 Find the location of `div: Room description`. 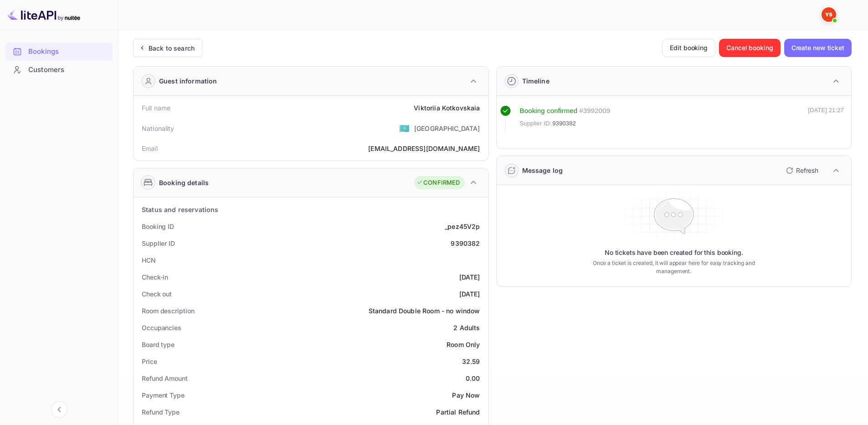

div: Room description is located at coordinates (168, 311).